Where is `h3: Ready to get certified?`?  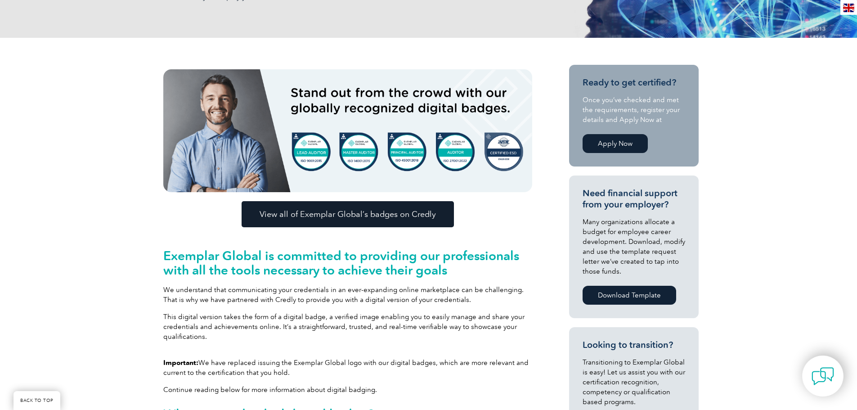
h3: Ready to get certified? is located at coordinates (634, 82).